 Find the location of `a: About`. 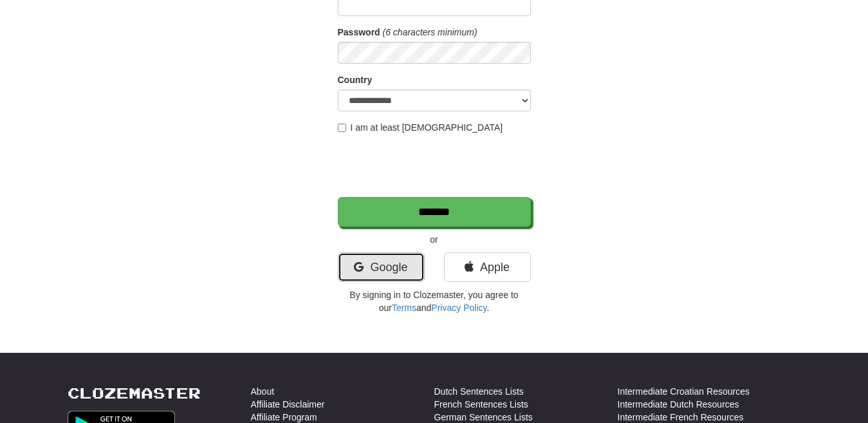

a: About is located at coordinates (263, 392).